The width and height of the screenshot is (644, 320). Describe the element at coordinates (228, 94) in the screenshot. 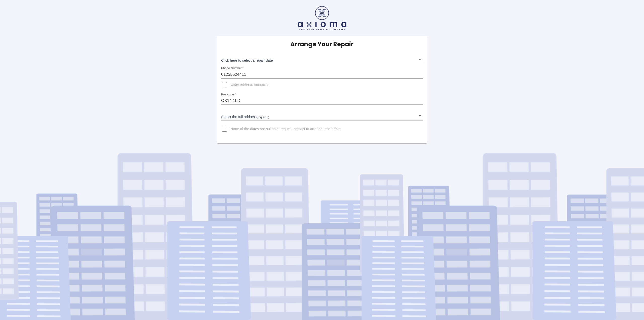

I see `label: Postcode` at that location.